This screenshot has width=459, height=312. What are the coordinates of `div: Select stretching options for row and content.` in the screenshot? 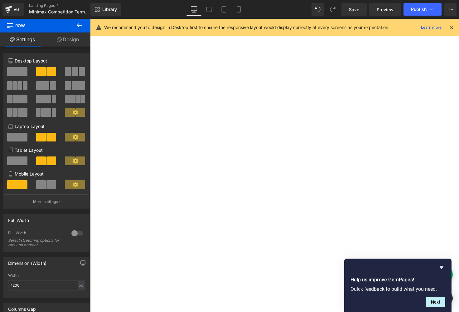 It's located at (36, 243).